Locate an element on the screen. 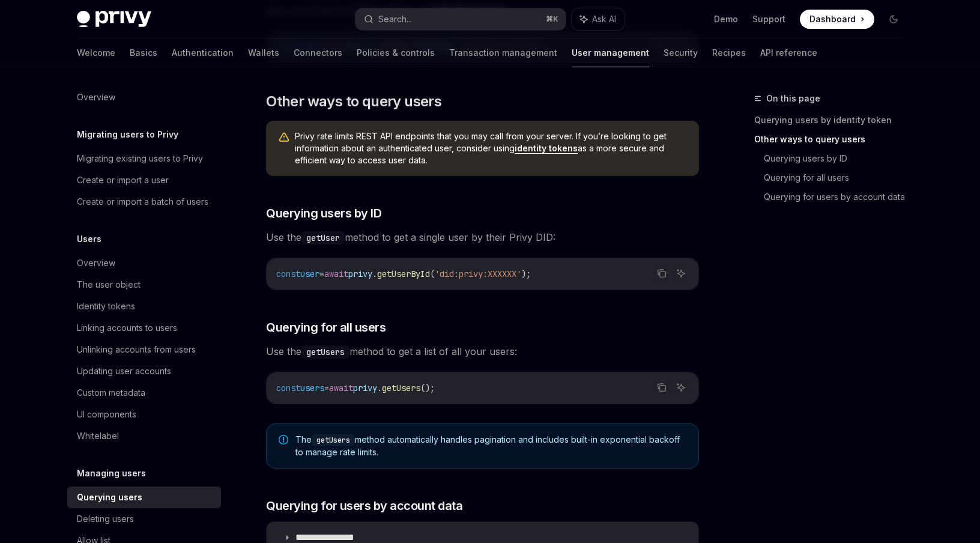 This screenshot has width=980, height=543. a: Connectors is located at coordinates (317, 53).